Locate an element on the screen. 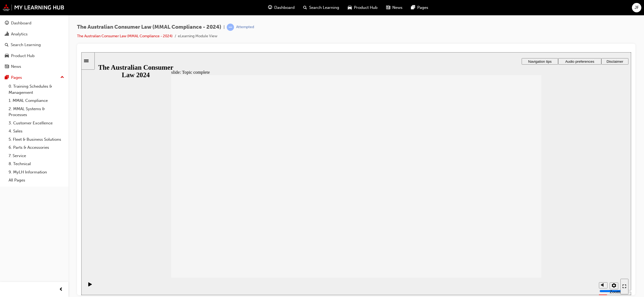  li: eLearning Module View is located at coordinates (197, 36).